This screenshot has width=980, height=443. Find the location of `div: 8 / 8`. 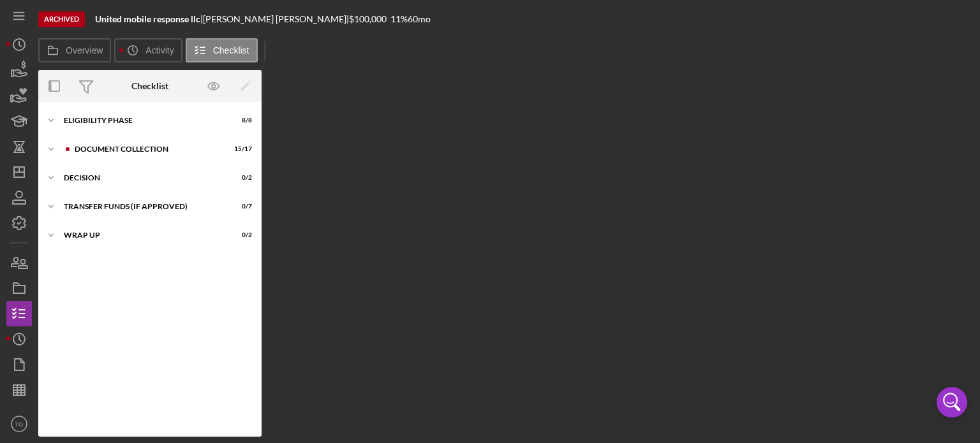

div: 8 / 8 is located at coordinates (241, 121).